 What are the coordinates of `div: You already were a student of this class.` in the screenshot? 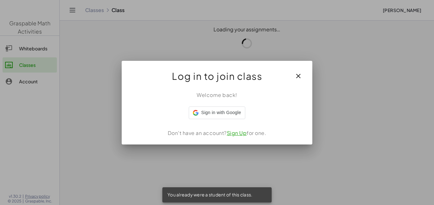 It's located at (217, 195).